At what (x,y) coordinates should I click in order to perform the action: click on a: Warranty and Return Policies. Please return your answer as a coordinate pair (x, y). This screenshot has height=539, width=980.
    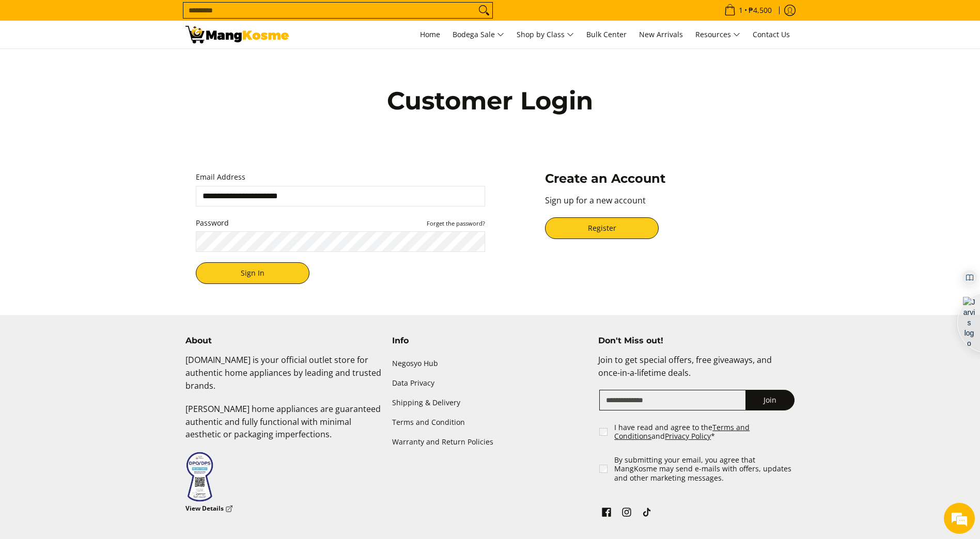
    Looking at the image, I should click on (490, 442).